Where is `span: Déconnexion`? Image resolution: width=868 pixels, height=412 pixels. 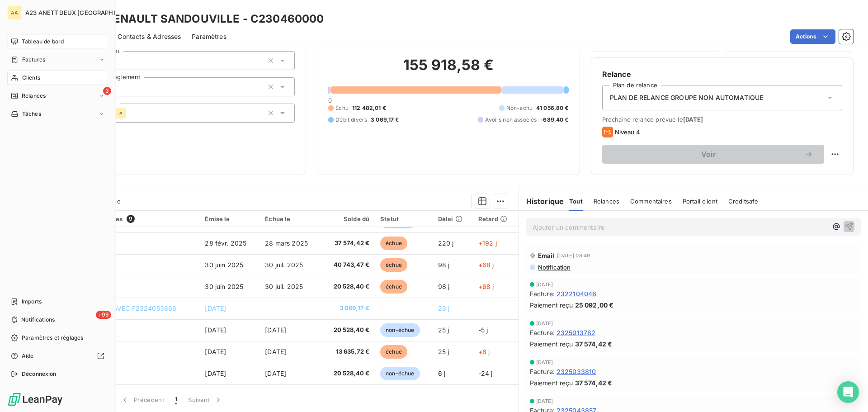 span: Déconnexion is located at coordinates (39, 374).